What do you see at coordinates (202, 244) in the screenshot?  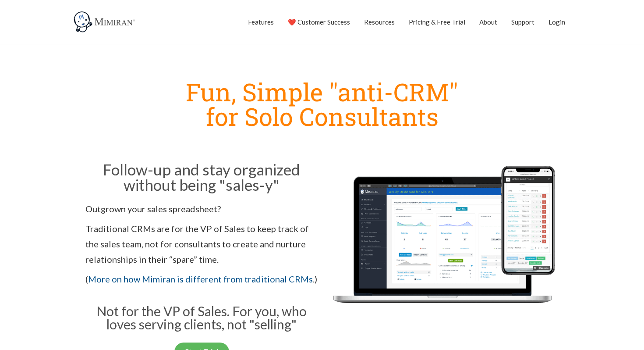 I see `p: Traditional CRMs are for the VP of Sales to keep track of the sales team, not for consultants to ...` at bounding box center [202, 244].